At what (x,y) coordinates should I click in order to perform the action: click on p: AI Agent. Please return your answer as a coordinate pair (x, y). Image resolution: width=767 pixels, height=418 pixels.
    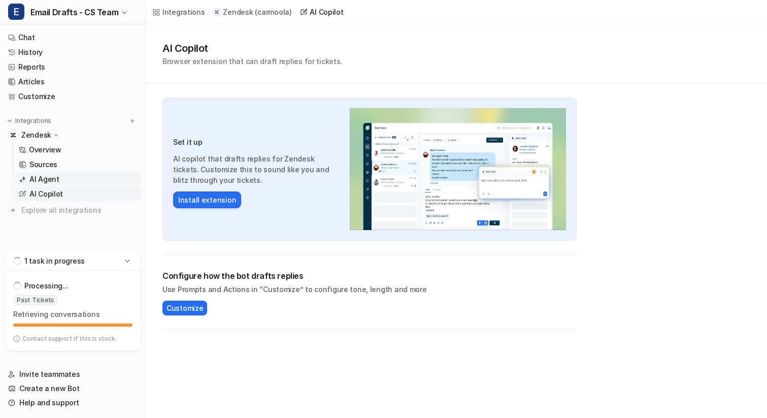
    Looking at the image, I should click on (44, 179).